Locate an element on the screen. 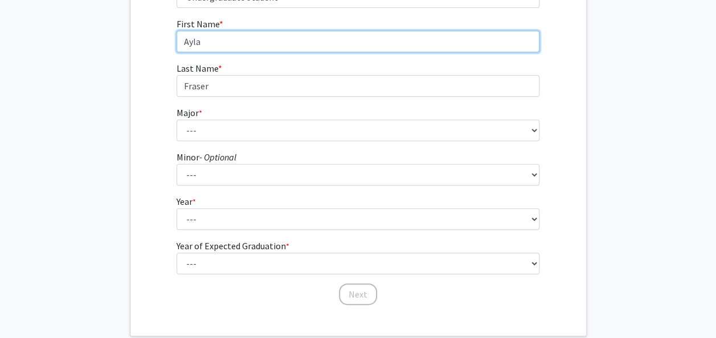 This screenshot has height=338, width=716. button: Next is located at coordinates (358, 295).